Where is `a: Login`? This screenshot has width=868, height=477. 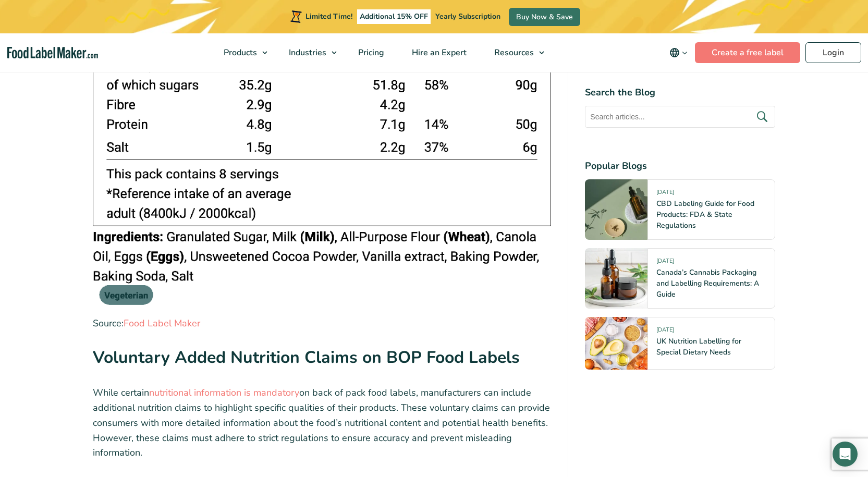
a: Login is located at coordinates (833, 52).